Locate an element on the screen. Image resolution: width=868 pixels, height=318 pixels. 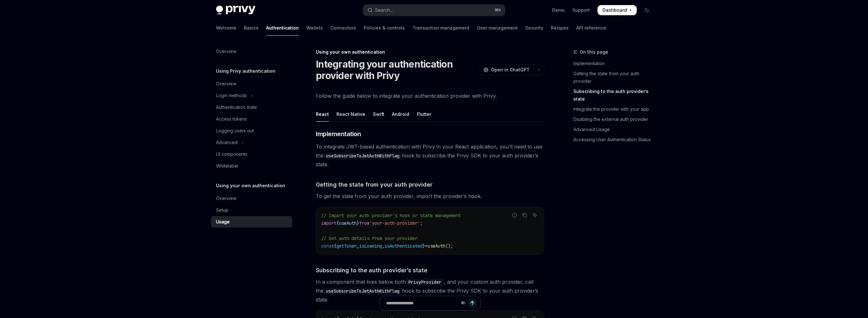
a: Getting the state from your auth provider is located at coordinates (615, 78).